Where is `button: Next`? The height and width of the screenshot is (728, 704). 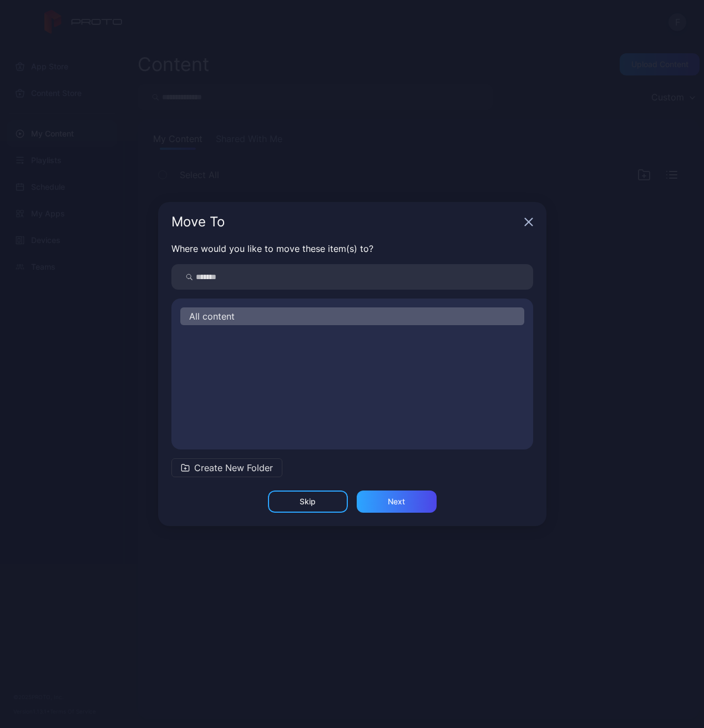 button: Next is located at coordinates (397, 501).